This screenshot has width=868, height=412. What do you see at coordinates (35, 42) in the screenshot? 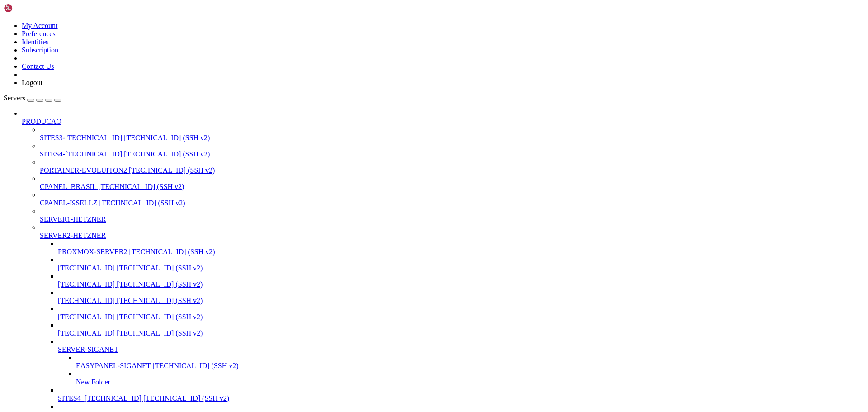
I see `a: Identities` at bounding box center [35, 42].